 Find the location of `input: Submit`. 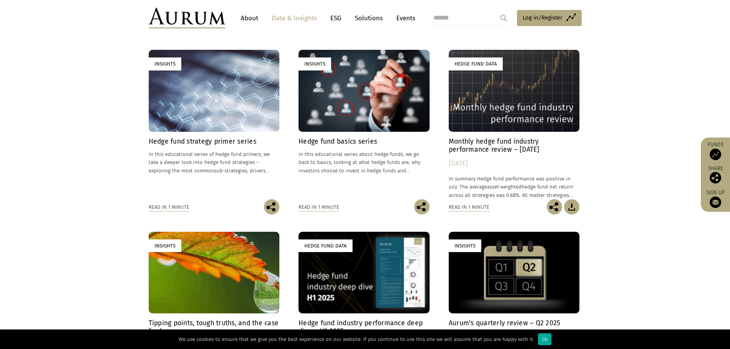

input: Submit is located at coordinates (504, 18).